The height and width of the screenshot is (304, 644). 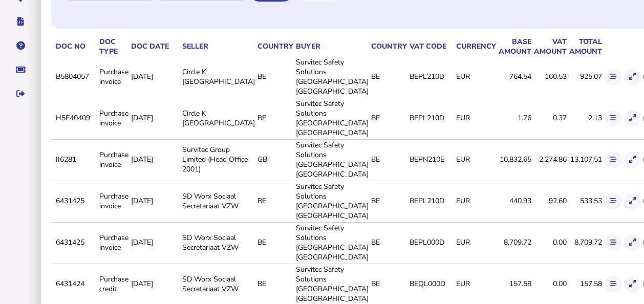 What do you see at coordinates (75, 283) in the screenshot?
I see `td: 6431424` at bounding box center [75, 283].